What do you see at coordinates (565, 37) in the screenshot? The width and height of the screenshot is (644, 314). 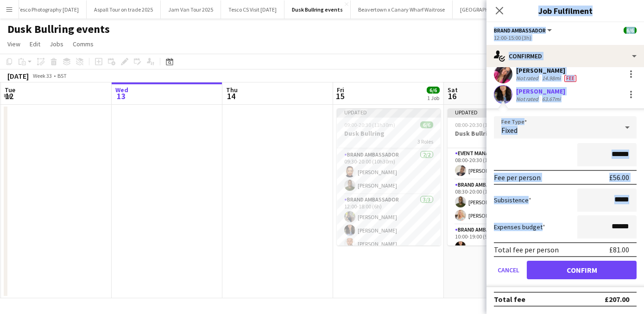 I see `div: 12:00-15:00 (3h)` at bounding box center [565, 37].